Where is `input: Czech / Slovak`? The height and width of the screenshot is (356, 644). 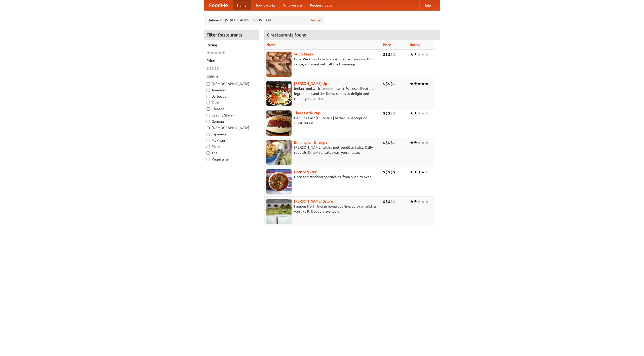
input: Czech / Slovak is located at coordinates (208, 116).